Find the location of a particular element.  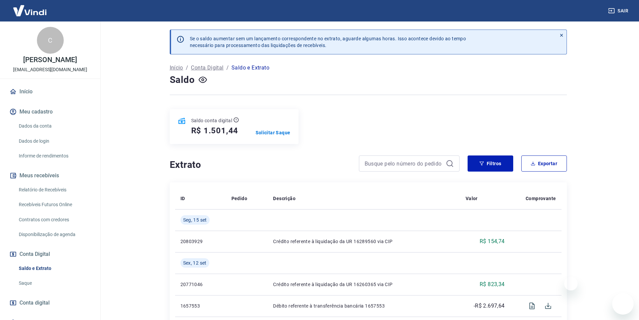

p: 20771046 is located at coordinates (201, 284).